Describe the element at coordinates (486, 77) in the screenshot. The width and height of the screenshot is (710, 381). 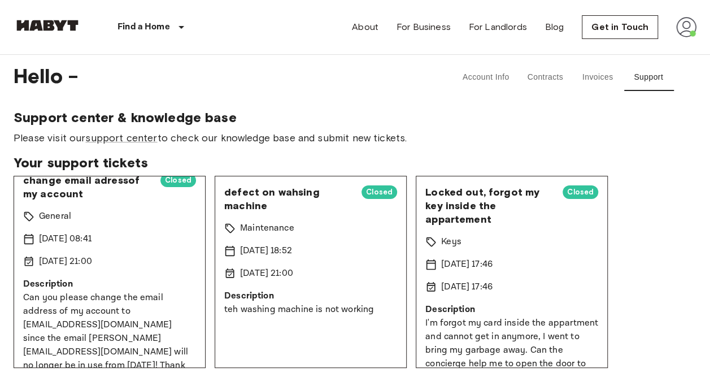
I see `button: Account Info` at that location.